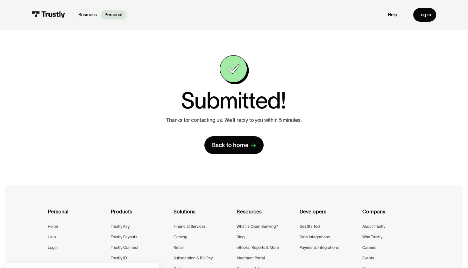 The height and width of the screenshot is (268, 468). Describe the element at coordinates (119, 258) in the screenshot. I see `a: Trustly ID` at that location.